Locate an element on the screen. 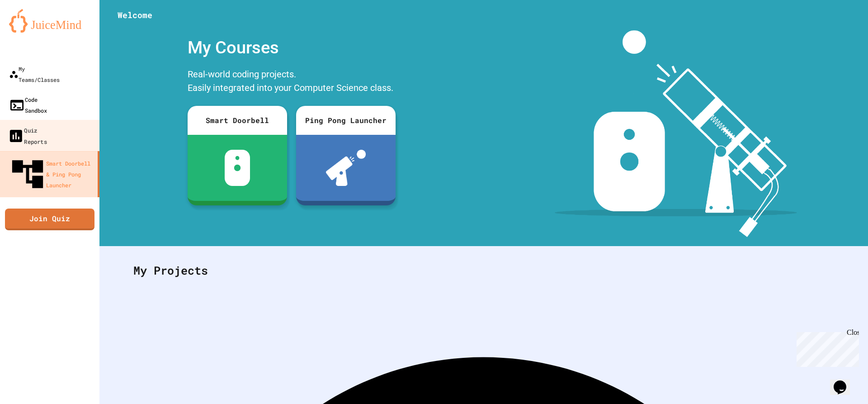 Image resolution: width=868 pixels, height=404 pixels. div: Smart Doorbell & Ping Pong Launcher is located at coordinates (52, 174).